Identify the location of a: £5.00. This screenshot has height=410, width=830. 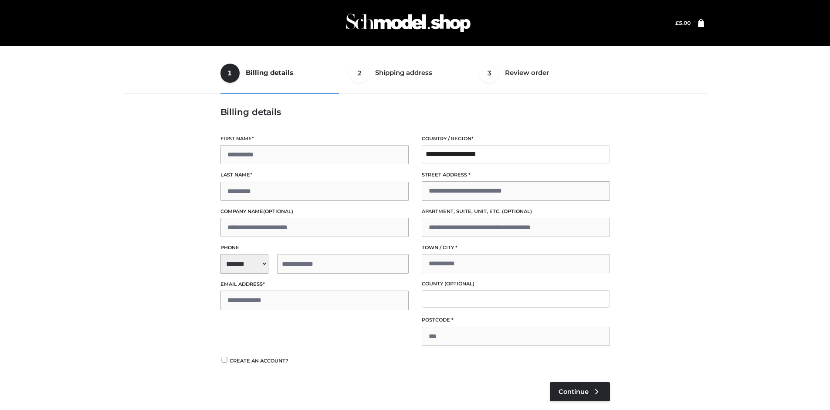
(683, 23).